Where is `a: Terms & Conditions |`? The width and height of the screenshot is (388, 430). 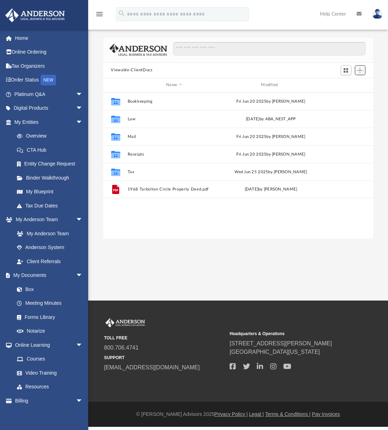
a: Terms & Conditions | is located at coordinates (288, 414).